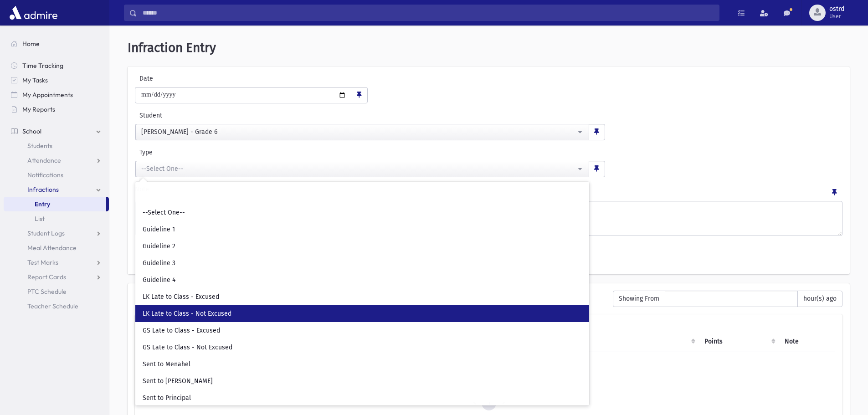  What do you see at coordinates (40, 219) in the screenshot?
I see `span: List` at bounding box center [40, 219].